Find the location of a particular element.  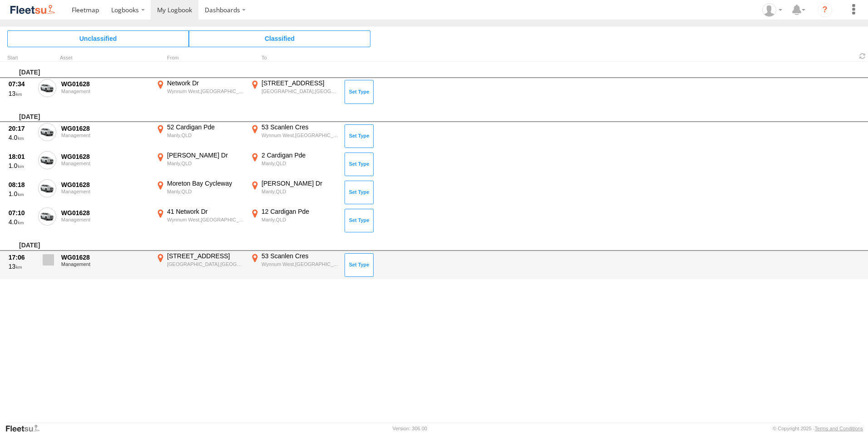

span: Refresh is located at coordinates (862, 56).